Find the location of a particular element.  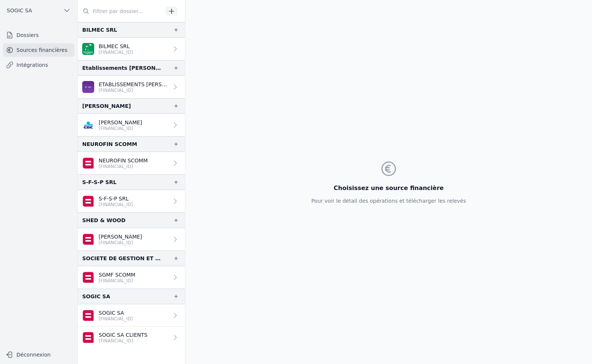

p: BILMEC SRL is located at coordinates (116, 46).